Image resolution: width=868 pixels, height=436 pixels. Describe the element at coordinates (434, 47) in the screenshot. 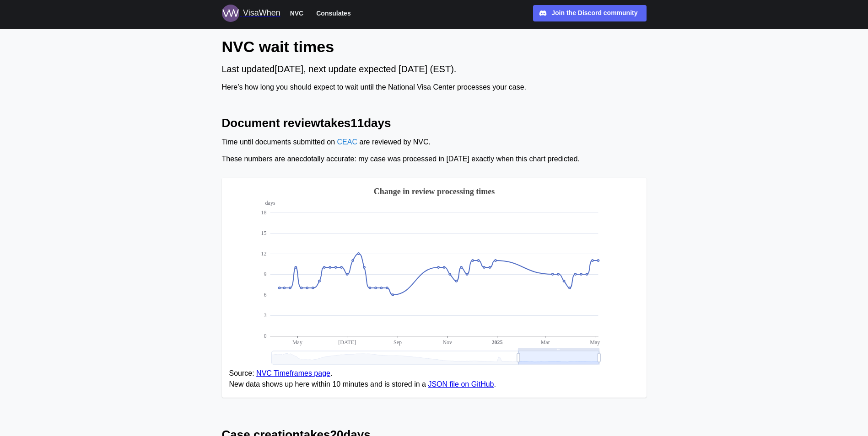

I see `h1: NVC wait times` at that location.